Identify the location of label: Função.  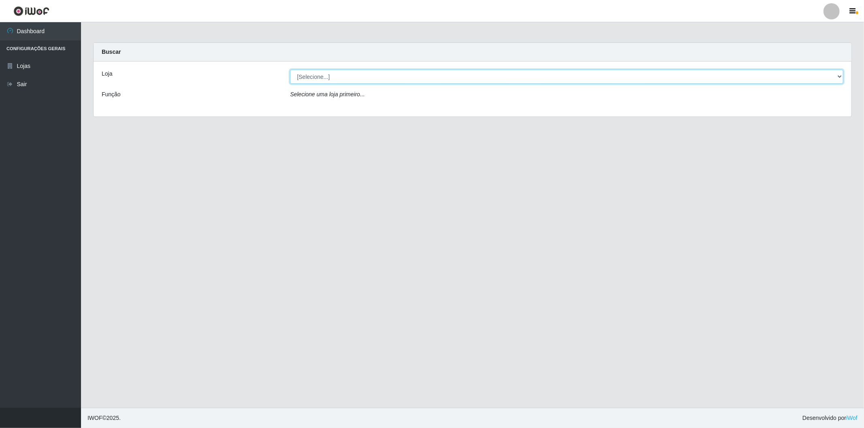
(111, 94).